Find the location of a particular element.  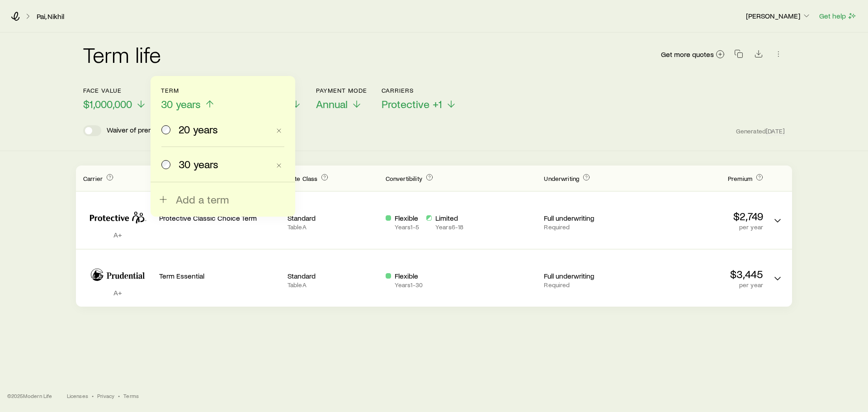

p: Years 1 - 30 is located at coordinates (408, 285).